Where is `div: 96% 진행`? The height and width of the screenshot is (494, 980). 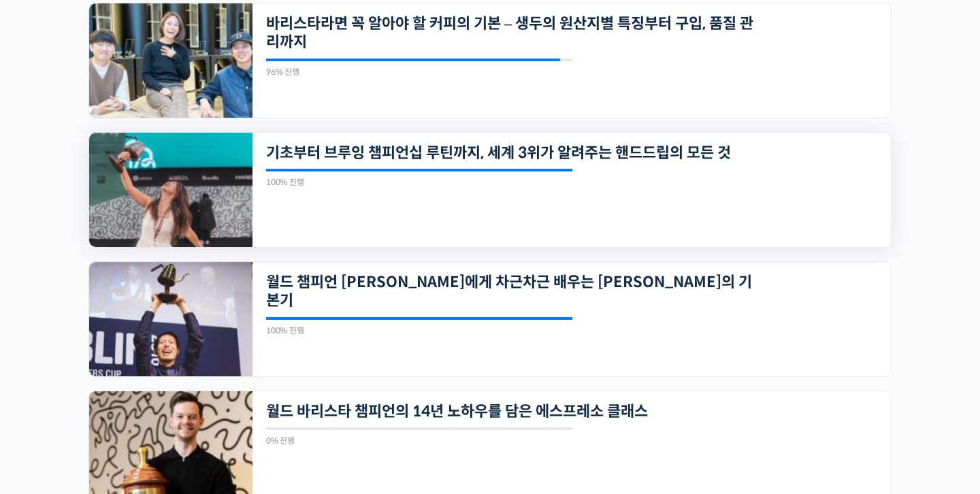 div: 96% 진행 is located at coordinates (419, 72).